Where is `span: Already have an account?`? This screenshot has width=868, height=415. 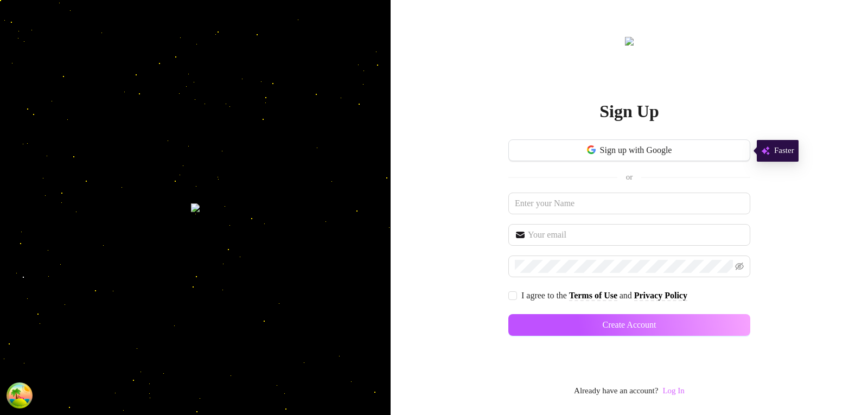 span: Already have an account? is located at coordinates (616, 391).